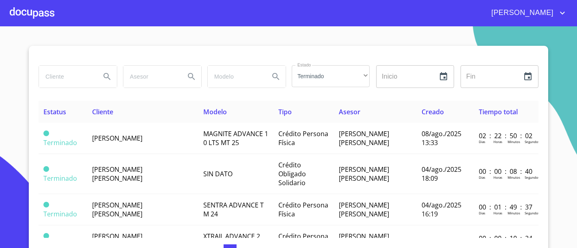  Describe the element at coordinates (506, 136) in the screenshot. I see `p: 02 : 22 : 50 : 02` at that location.